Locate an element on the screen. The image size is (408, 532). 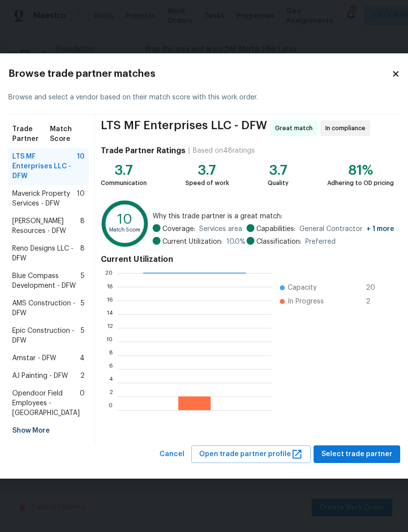
span: Coverage: is located at coordinates (178, 229).